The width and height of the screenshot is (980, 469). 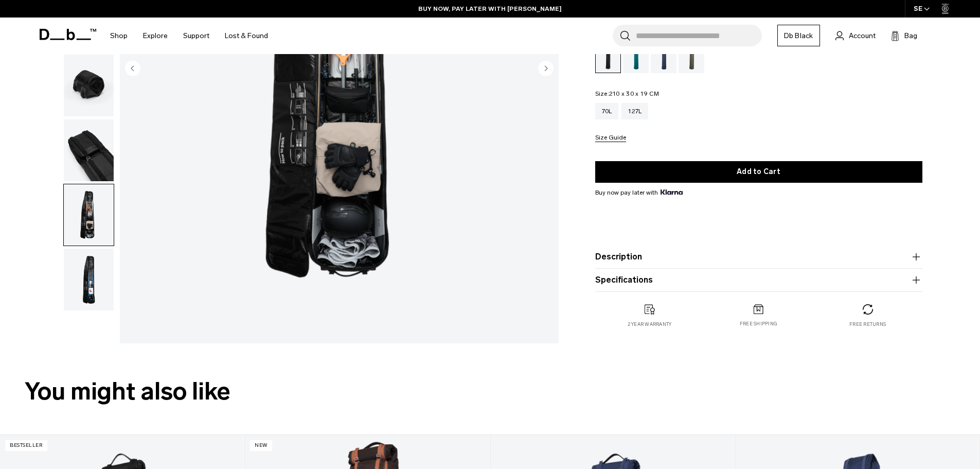 What do you see at coordinates (634, 94) in the screenshot?
I see `span: 210 x 30 x 19 CM` at bounding box center [634, 94].